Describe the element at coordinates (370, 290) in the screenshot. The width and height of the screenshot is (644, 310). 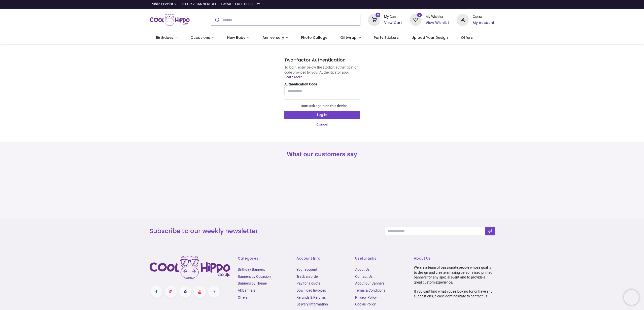
I see `a: Terms & Conditions` at that location.